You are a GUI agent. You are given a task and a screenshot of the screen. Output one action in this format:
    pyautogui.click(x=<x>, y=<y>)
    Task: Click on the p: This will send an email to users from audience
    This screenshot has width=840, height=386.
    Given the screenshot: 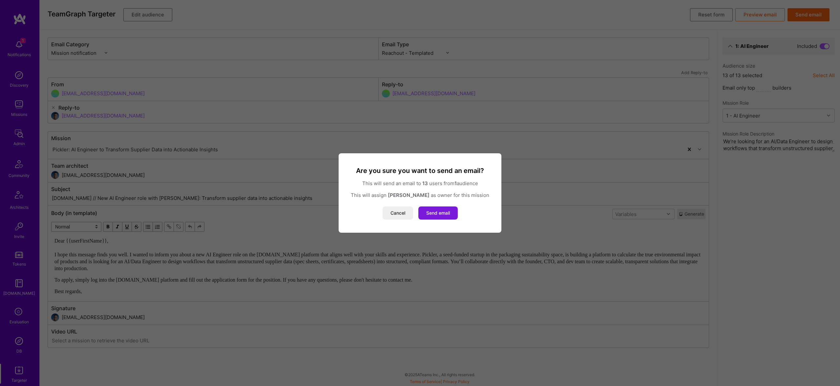 What is the action you would take?
    pyautogui.click(x=420, y=183)
    